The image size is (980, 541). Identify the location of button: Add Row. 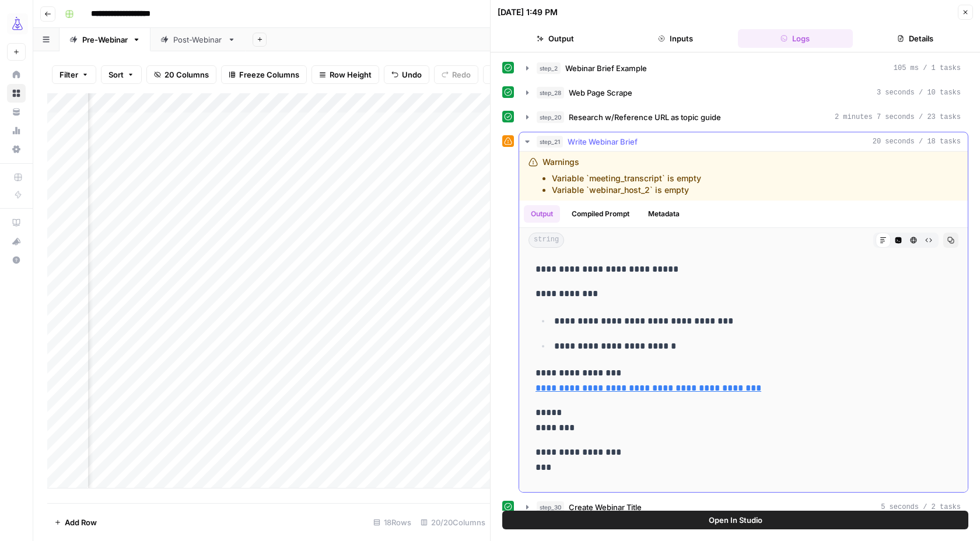
(75, 522).